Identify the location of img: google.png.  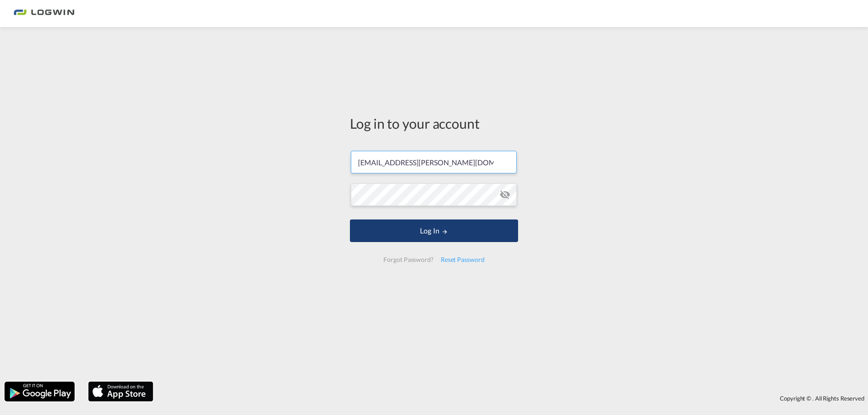
(39, 392).